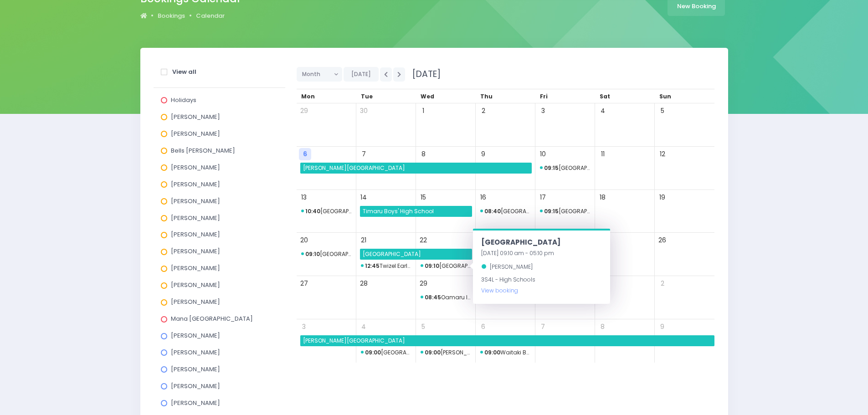 This screenshot has height=415, width=868. What do you see at coordinates (508, 341) in the screenshot?
I see `span: Barton Rural School` at bounding box center [508, 341].